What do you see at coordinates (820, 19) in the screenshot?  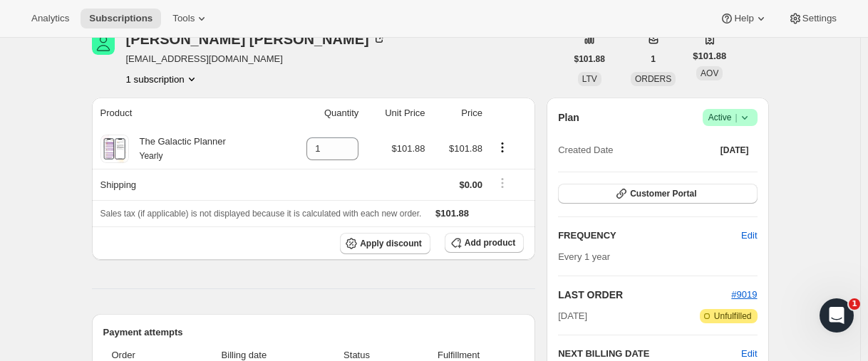 I see `span: Settings` at bounding box center [820, 19].